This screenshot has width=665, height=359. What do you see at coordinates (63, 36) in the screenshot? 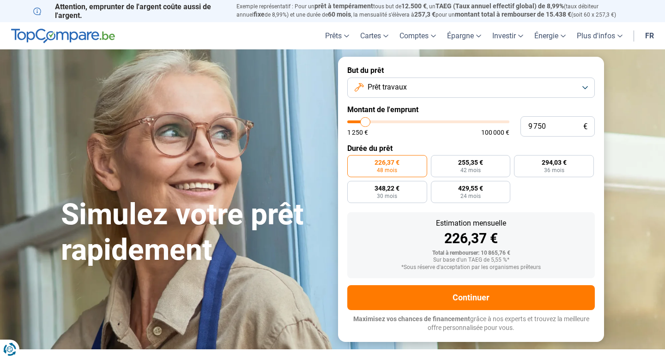
I see `img: TopCompare` at bounding box center [63, 36].